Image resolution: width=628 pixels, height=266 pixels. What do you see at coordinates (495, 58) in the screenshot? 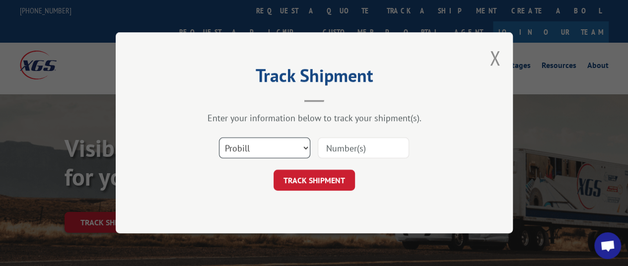
I see `button: Close modal` at bounding box center [495, 58].